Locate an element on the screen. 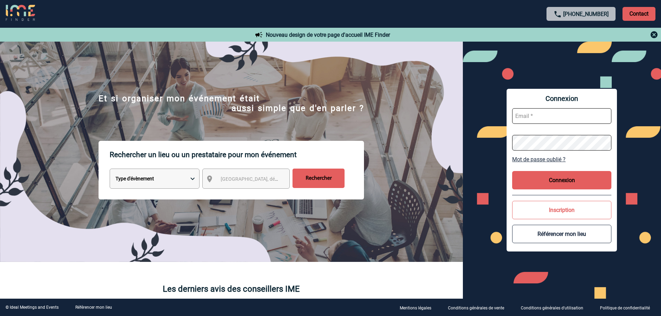 The image size is (661, 316). img: call-24-px.png is located at coordinates (558, 14).